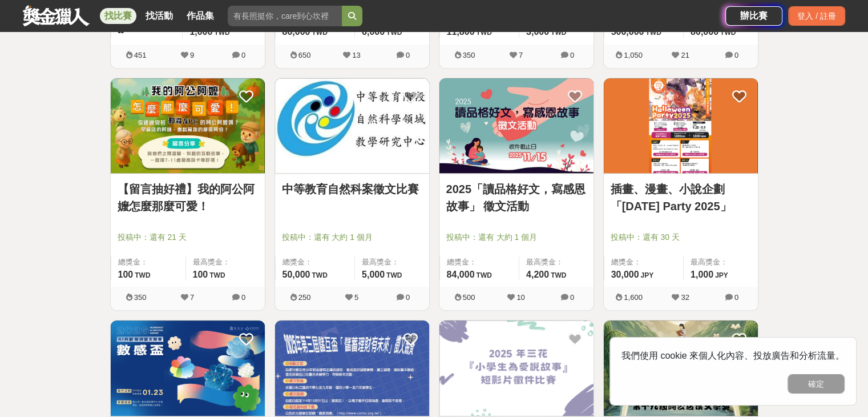 The image size is (868, 417). What do you see at coordinates (188, 237) in the screenshot?
I see `span: 投稿中：還有 21 天` at bounding box center [188, 237].